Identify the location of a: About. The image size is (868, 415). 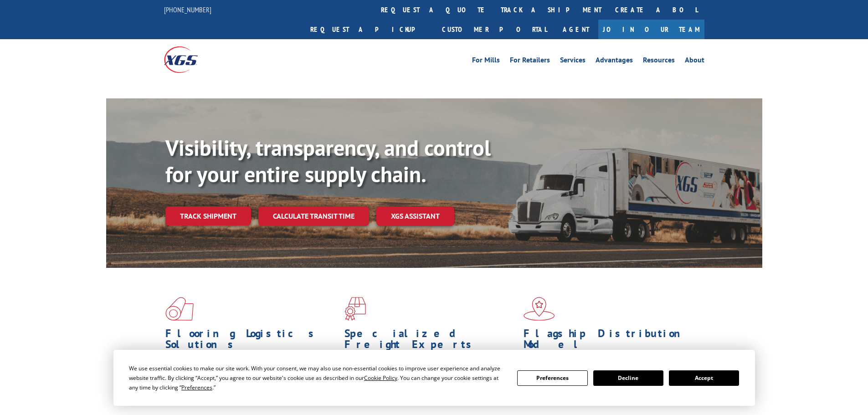
(694, 62).